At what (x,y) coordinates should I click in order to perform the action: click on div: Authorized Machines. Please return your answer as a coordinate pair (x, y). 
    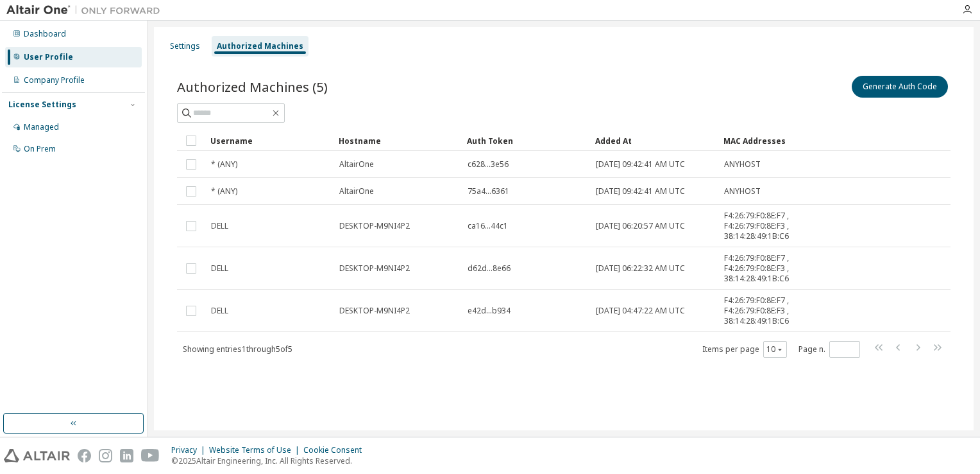
    Looking at the image, I should click on (260, 46).